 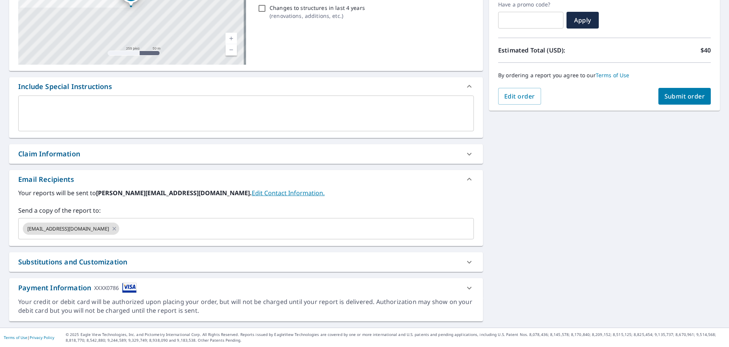 What do you see at coordinates (106, 287) in the screenshot?
I see `div: XXXX0786` at bounding box center [106, 287].